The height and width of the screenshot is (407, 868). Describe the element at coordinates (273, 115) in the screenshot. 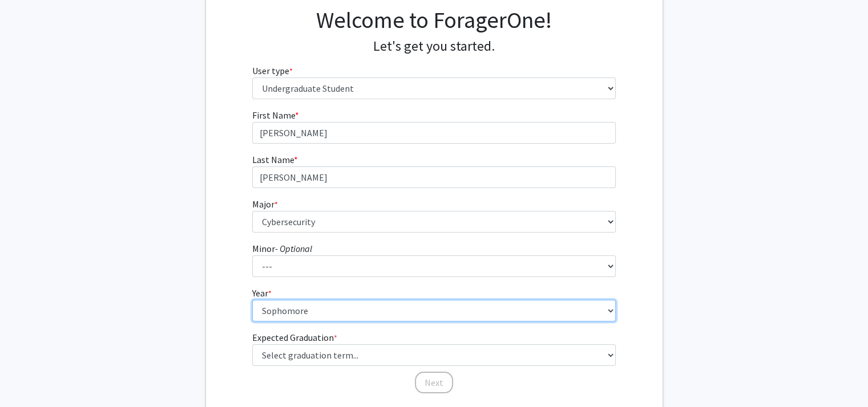

I see `span: First Name` at that location.